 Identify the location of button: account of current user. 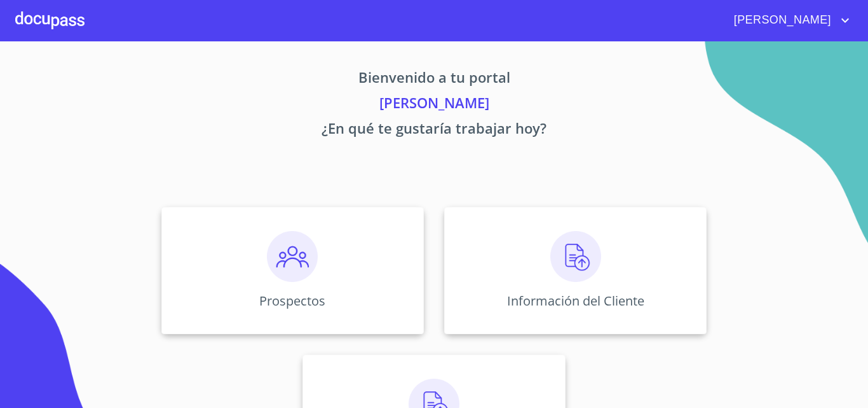
(789, 20).